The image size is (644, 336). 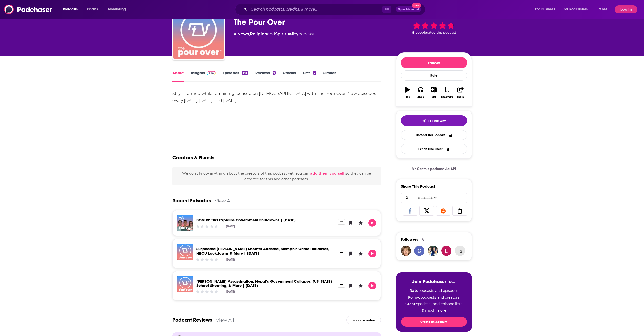 What do you see at coordinates (419, 32) in the screenshot?
I see `span: 8 people` at bounding box center [419, 32].